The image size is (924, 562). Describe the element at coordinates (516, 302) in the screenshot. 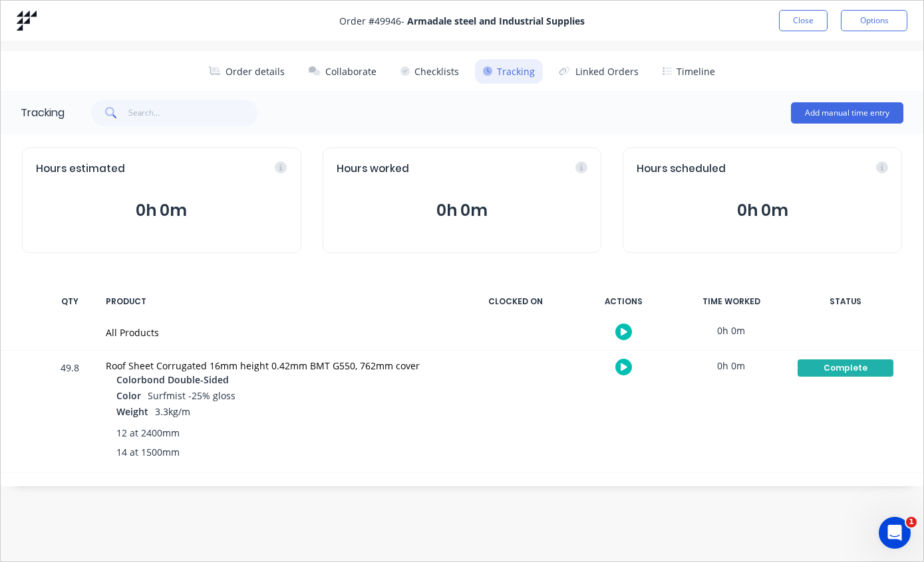

I see `div: CLOCKED ON` at that location.